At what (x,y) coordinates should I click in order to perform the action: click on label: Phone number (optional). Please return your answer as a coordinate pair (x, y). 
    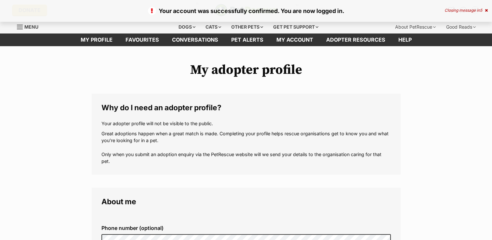
    Looking at the image, I should click on (246, 228).